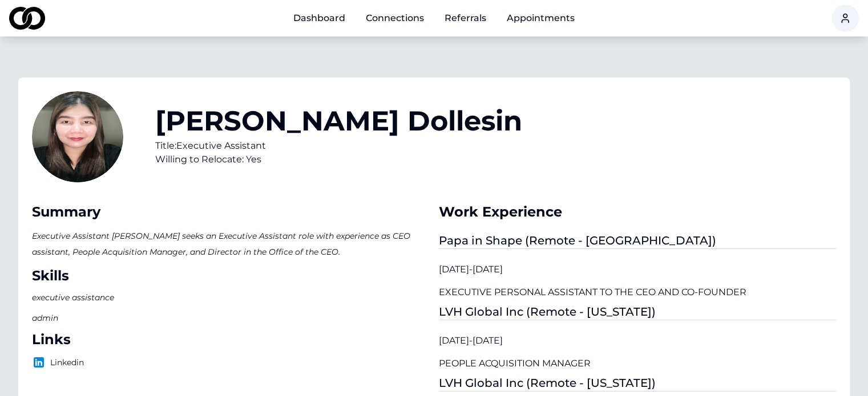  Describe the element at coordinates (231, 340) in the screenshot. I see `div: Links` at that location.